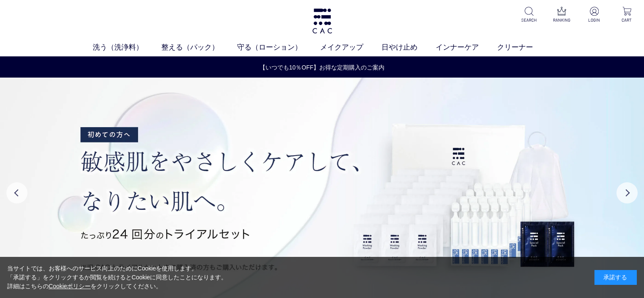  I want to click on a: メイクアップ, so click(351, 48).